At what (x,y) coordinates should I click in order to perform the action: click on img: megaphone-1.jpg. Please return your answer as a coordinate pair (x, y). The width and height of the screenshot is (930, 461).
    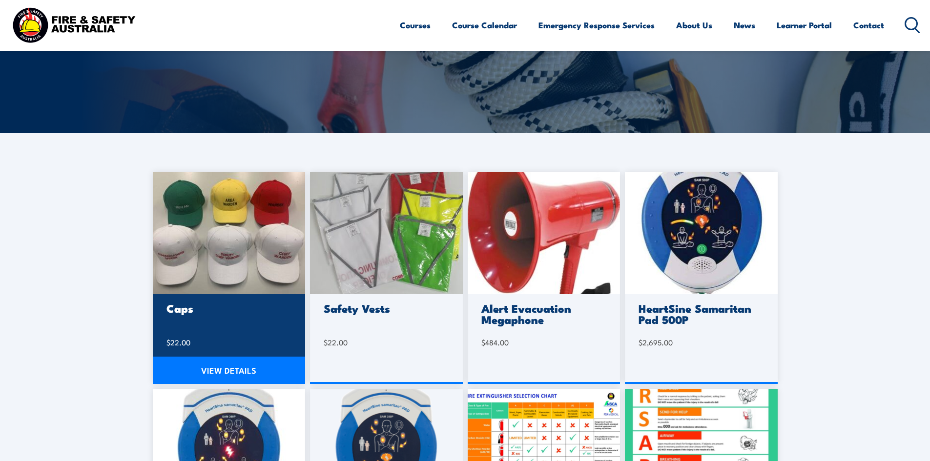
    Looking at the image, I should click on (544, 233).